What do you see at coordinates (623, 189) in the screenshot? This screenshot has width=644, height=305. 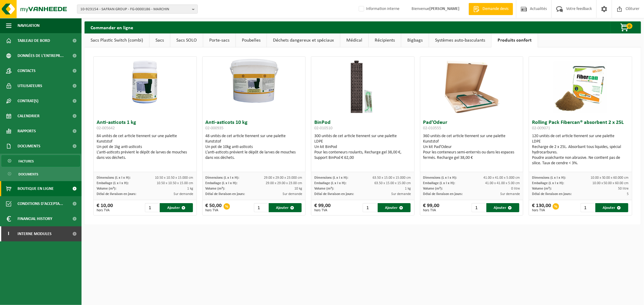 I see `span: 50 litre` at bounding box center [623, 189].